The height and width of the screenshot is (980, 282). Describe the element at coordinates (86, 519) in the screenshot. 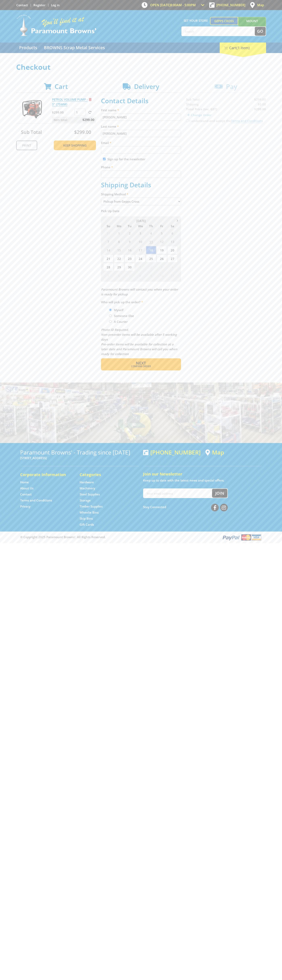

I see `a: Go to the Skip Bins page` at that location.